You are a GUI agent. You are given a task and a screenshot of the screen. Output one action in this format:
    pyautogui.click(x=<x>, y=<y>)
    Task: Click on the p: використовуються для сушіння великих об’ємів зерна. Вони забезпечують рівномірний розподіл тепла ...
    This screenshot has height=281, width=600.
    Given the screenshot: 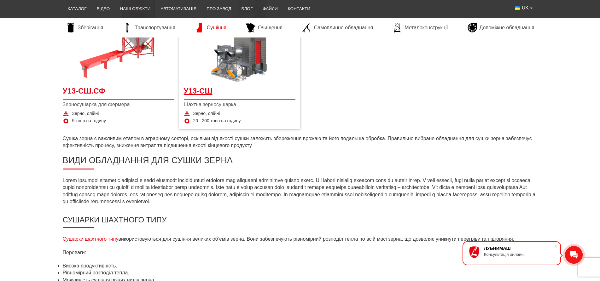 What is the action you would take?
    pyautogui.click(x=300, y=239)
    